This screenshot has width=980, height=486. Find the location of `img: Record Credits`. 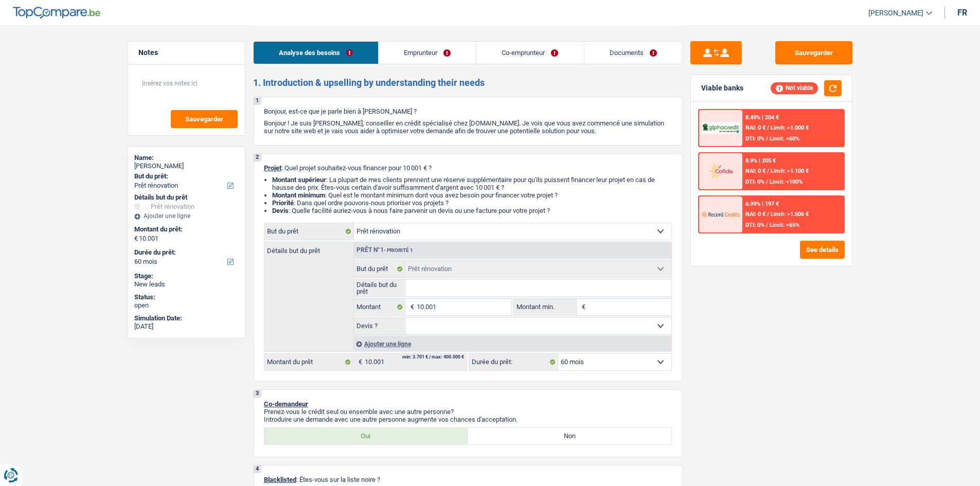

img: Record Credits is located at coordinates (721, 214).